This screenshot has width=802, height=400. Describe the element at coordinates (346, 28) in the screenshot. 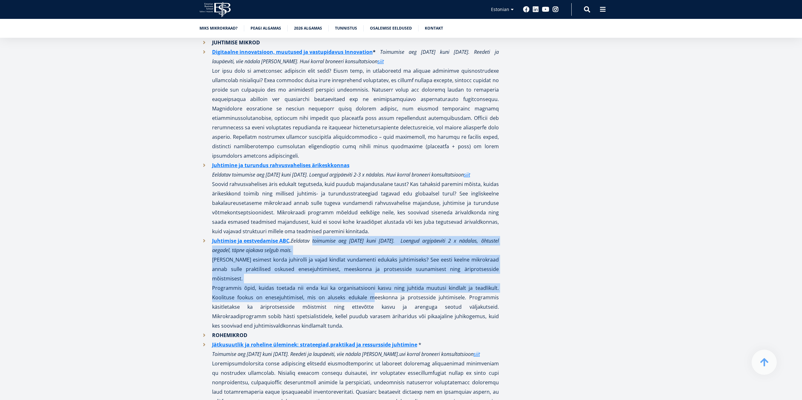

I see `a: Tunnistus` at that location.